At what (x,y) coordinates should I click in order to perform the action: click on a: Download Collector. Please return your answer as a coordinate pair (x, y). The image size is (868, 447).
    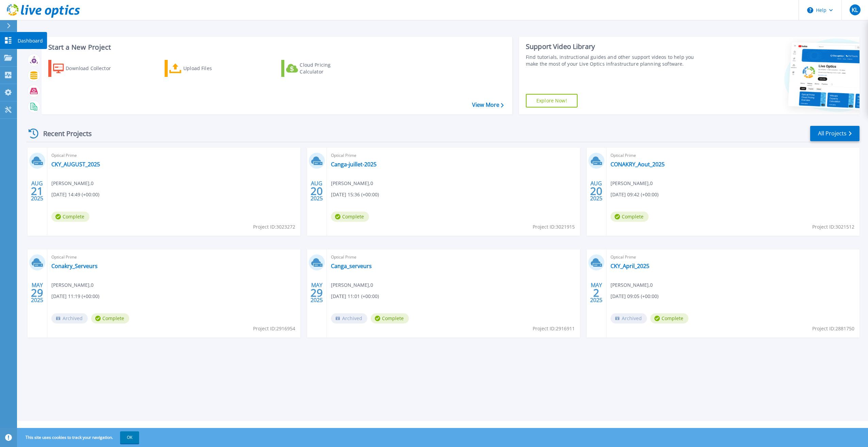
    Looking at the image, I should click on (86, 69).